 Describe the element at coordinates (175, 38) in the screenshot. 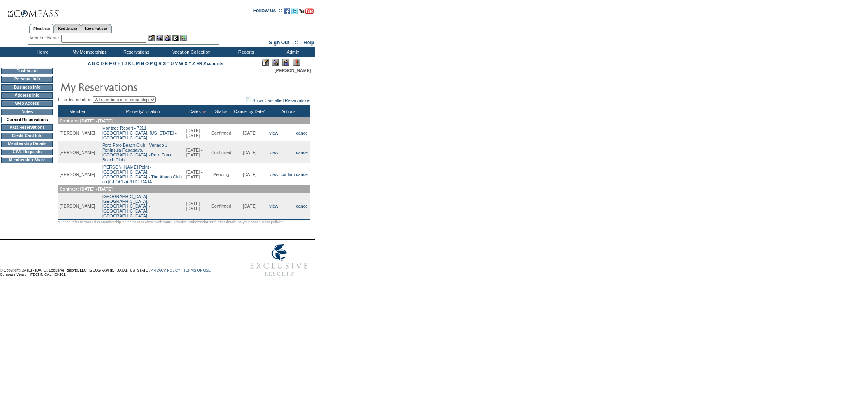

I see `img: Reservations` at that location.